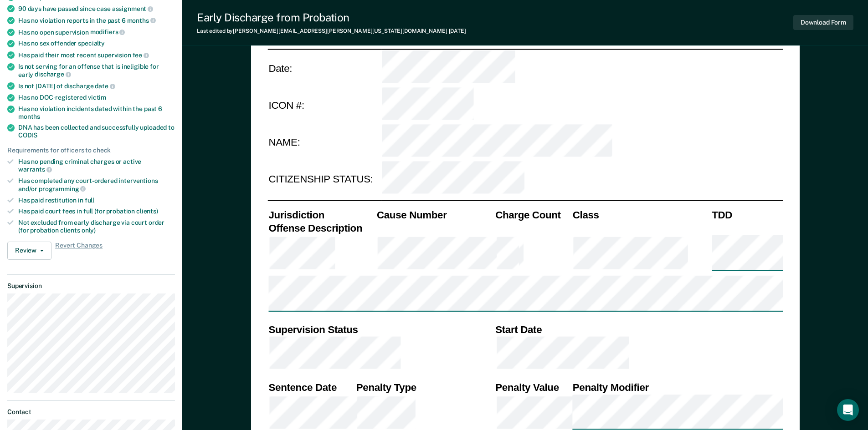 This screenshot has height=430, width=868. I want to click on div: Has paid court fees in full (for probation, so click(97, 211).